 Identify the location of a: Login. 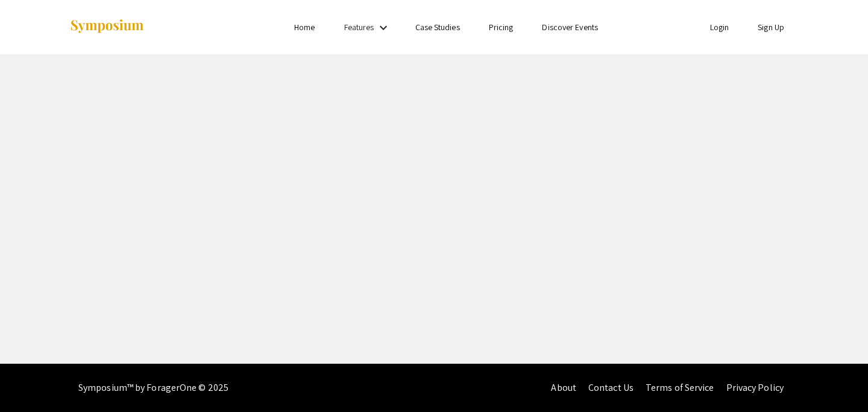
(720, 27).